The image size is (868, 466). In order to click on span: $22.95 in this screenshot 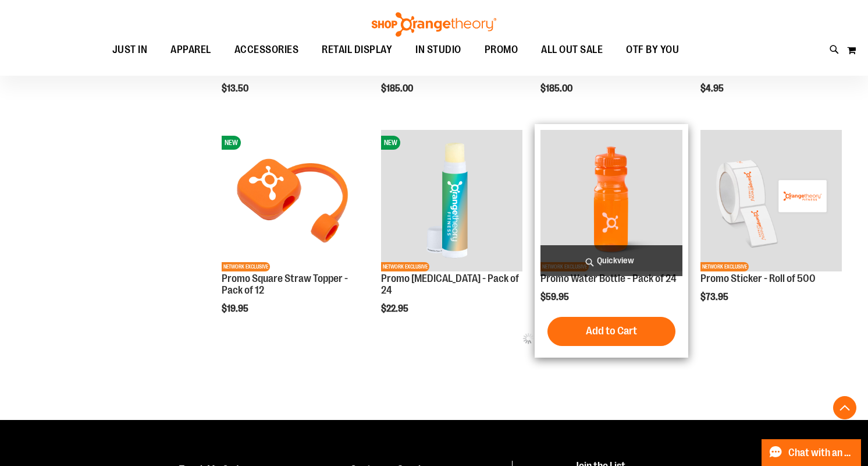, I will do `click(396, 309)`.